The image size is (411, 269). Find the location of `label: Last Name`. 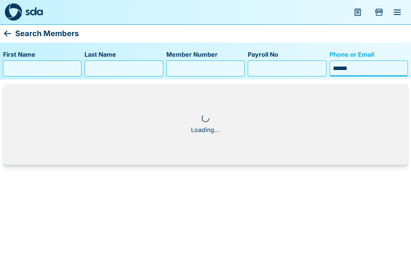

label: Last Name is located at coordinates (124, 54).